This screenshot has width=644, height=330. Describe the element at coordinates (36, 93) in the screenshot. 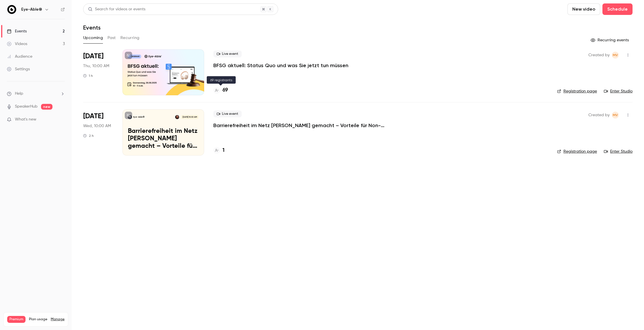

I see `li: help-dropdown-opener` at that location.